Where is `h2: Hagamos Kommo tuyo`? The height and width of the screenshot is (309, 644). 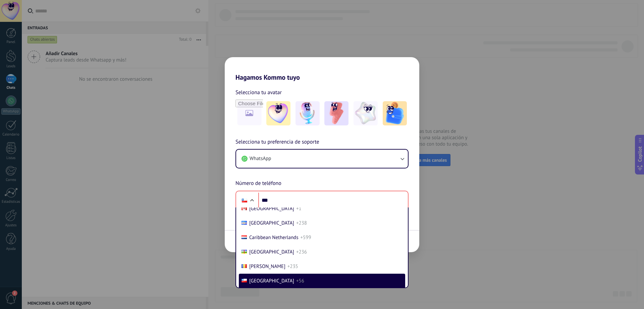
h2: Hagamos Kommo tuyo is located at coordinates (322, 69).